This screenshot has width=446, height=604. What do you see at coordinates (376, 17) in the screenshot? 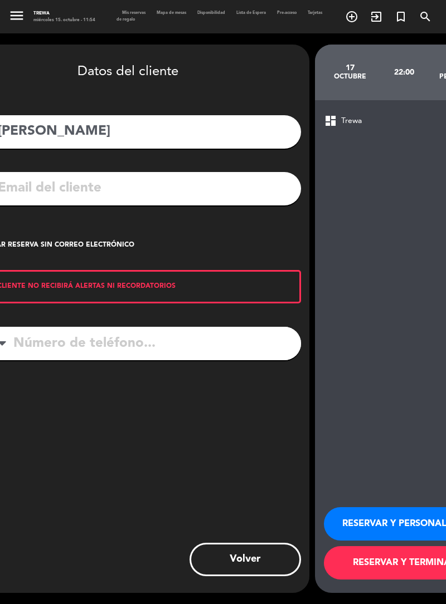
I see `i: exit_to_app` at bounding box center [376, 17].